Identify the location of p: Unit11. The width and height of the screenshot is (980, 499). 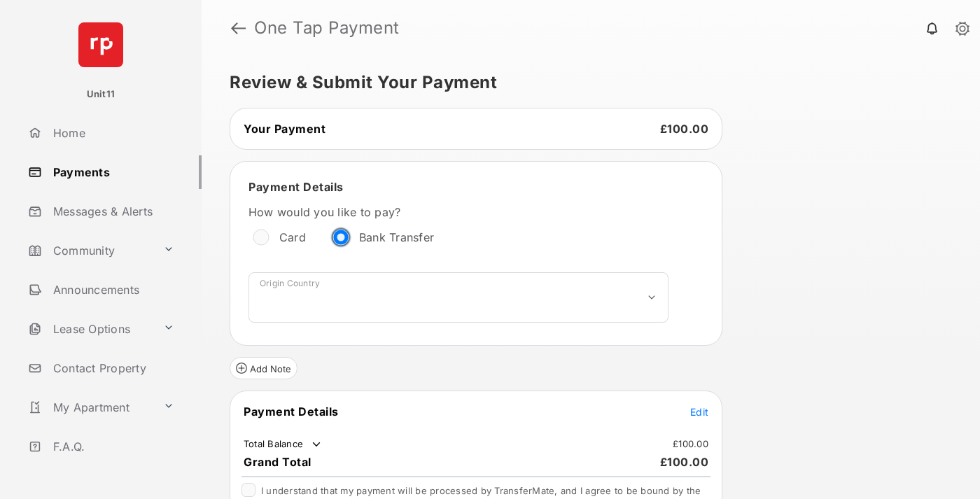
(101, 94).